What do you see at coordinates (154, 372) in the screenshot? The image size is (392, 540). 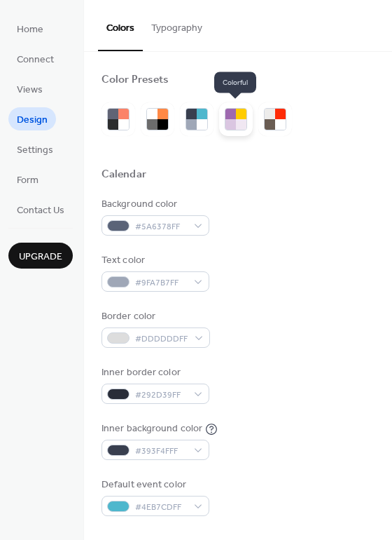 I see `div: Inner border color` at bounding box center [154, 372].